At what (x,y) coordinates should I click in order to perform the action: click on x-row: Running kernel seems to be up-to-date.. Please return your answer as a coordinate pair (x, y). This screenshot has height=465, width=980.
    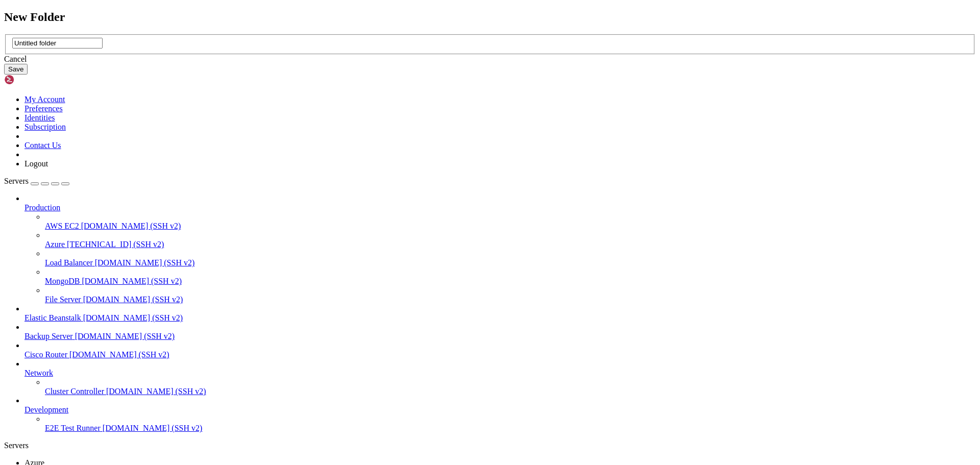
    Looking at the image, I should click on (425, 277).